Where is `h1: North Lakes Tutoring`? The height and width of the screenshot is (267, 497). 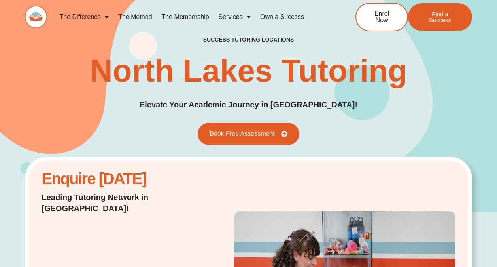 h1: North Lakes Tutoring is located at coordinates (248, 71).